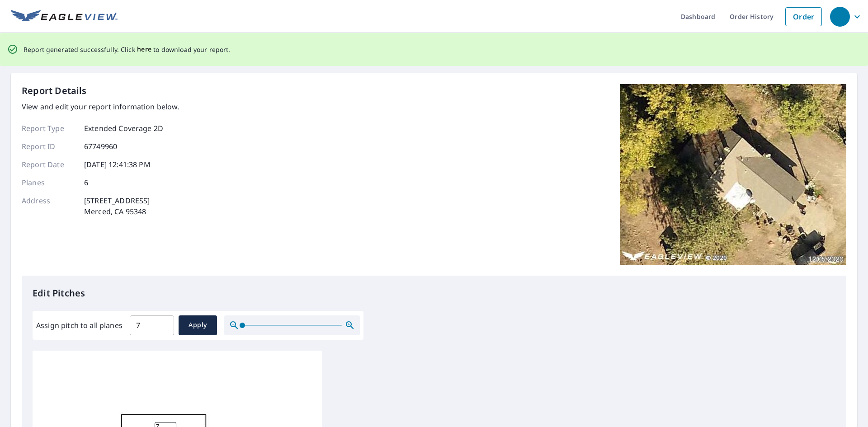  Describe the element at coordinates (86, 183) in the screenshot. I see `p: 6` at that location.